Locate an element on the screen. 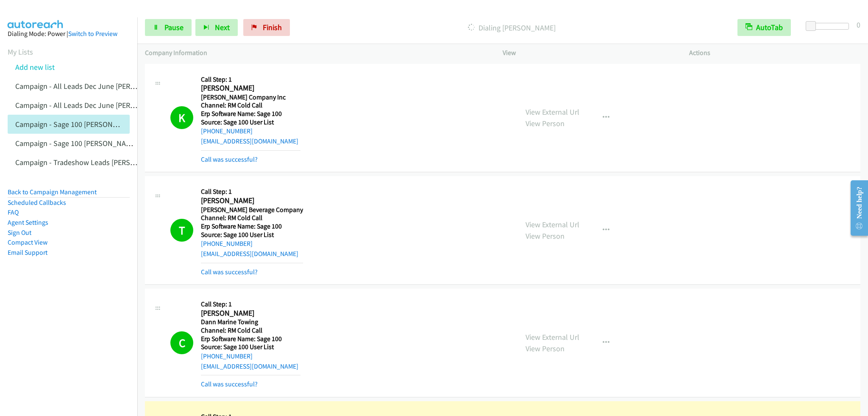 This screenshot has height=416, width=868. a: Add new list is located at coordinates (35, 67).